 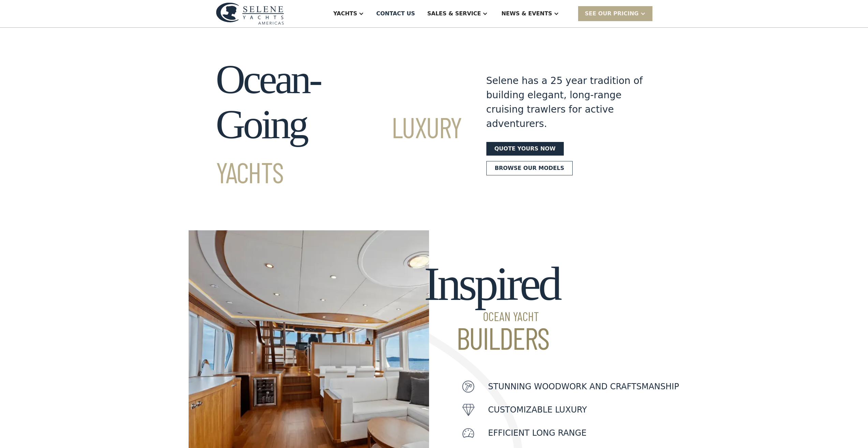 What do you see at coordinates (492, 317) in the screenshot?
I see `span: Ocean Yacht` at bounding box center [492, 317].